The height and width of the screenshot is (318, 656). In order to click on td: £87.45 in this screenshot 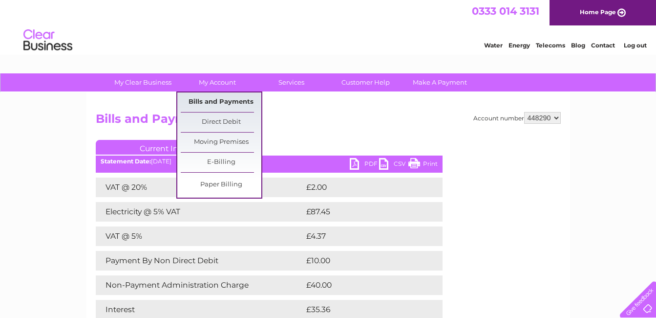, I will do `click(363, 212)`.